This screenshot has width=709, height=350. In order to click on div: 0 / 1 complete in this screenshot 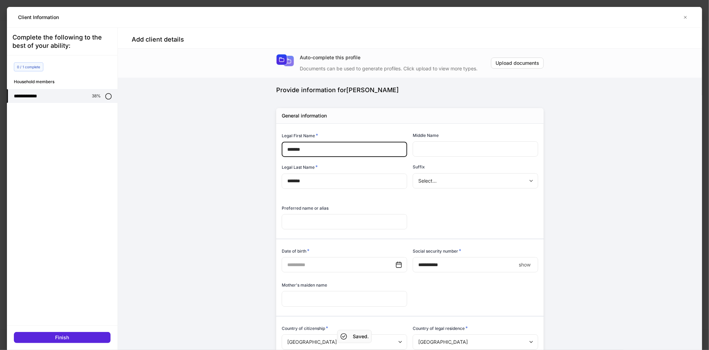, I will do `click(28, 67)`.